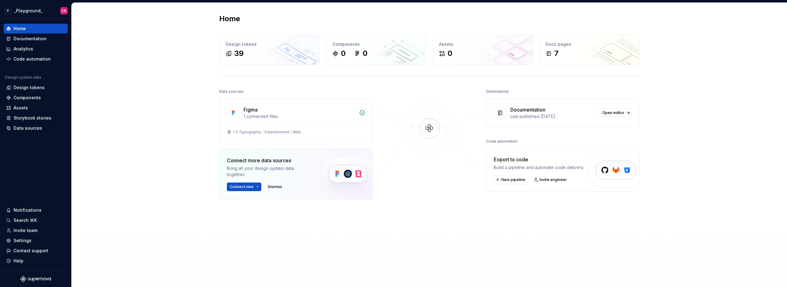 The image size is (787, 287). What do you see at coordinates (296, 120) in the screenshot?
I see `a: Figma1 connected files1.3 Typography - Entertainment / Web` at bounding box center [296, 120].